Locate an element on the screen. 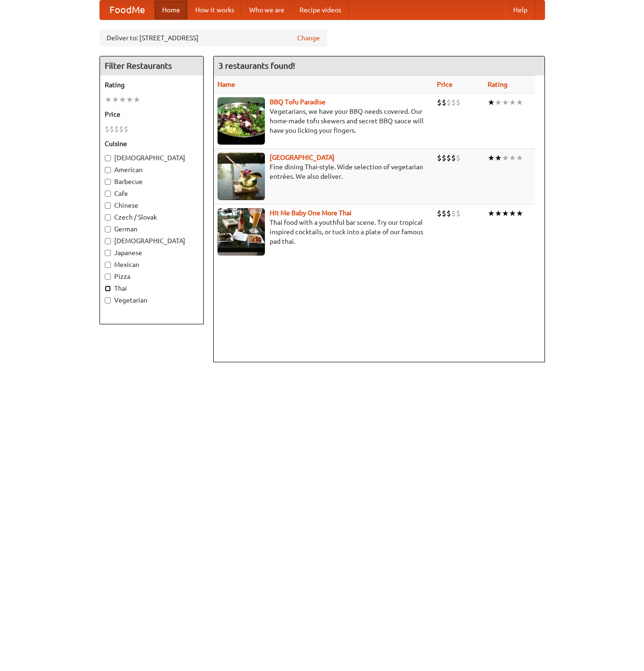 The height and width of the screenshot is (671, 644). input: Czech / Slovak is located at coordinates (107, 217).